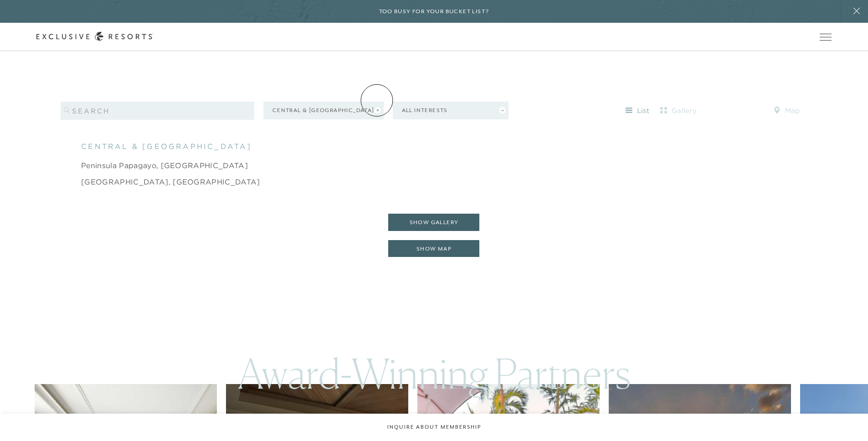 The image size is (868, 441). Describe the element at coordinates (637, 111) in the screenshot. I see `button: list` at that location.